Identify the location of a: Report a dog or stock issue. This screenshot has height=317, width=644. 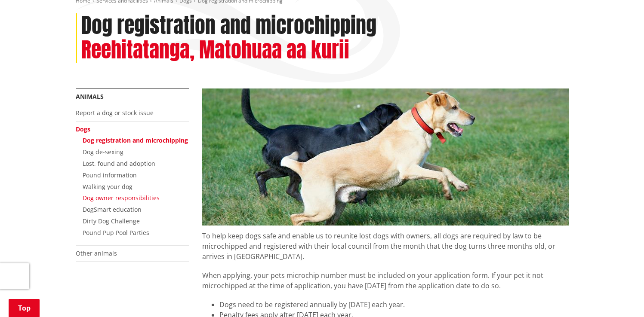
(115, 113).